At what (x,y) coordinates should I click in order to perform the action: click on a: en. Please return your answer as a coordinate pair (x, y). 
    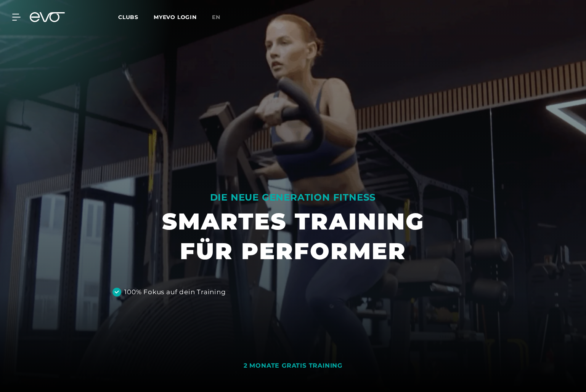
    Looking at the image, I should click on (220, 17).